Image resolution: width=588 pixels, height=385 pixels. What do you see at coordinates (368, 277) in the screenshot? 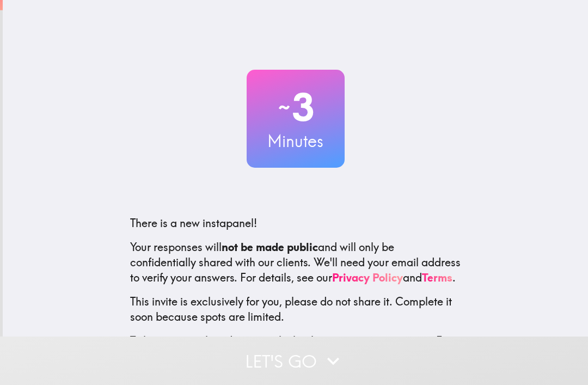
I see `a: Privacy Policy` at bounding box center [368, 277].